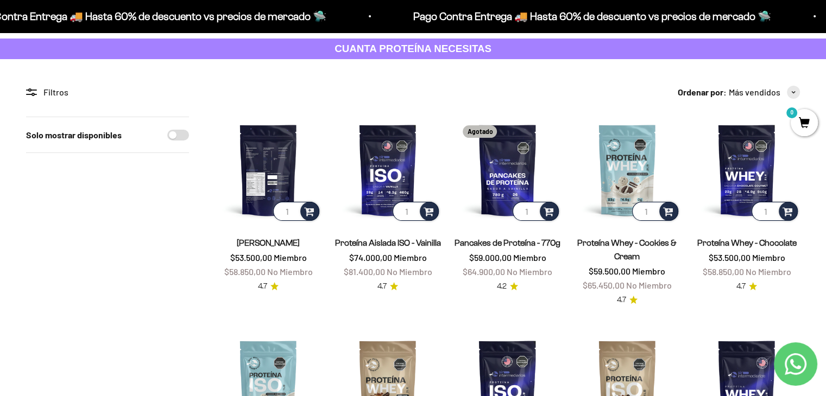  Describe the element at coordinates (746, 243) in the screenshot. I see `a: Proteína Whey - Chocolate` at that location.